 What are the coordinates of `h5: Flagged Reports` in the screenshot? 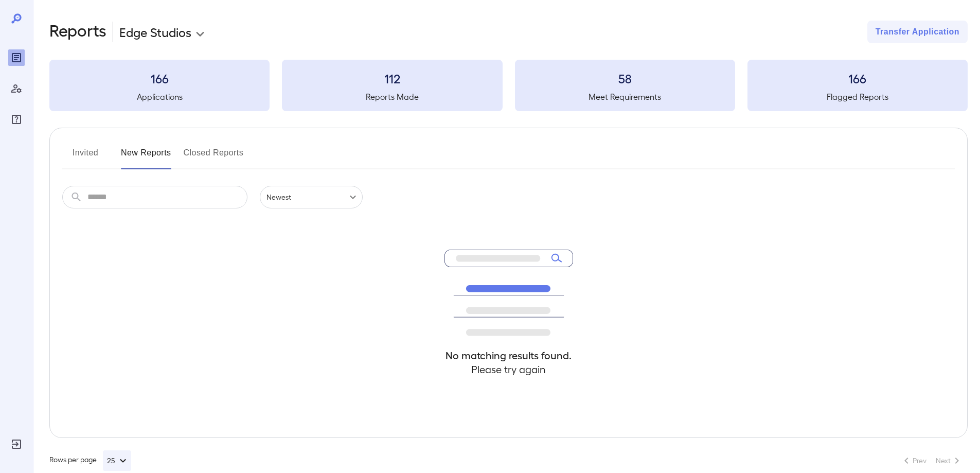 It's located at (858, 97).